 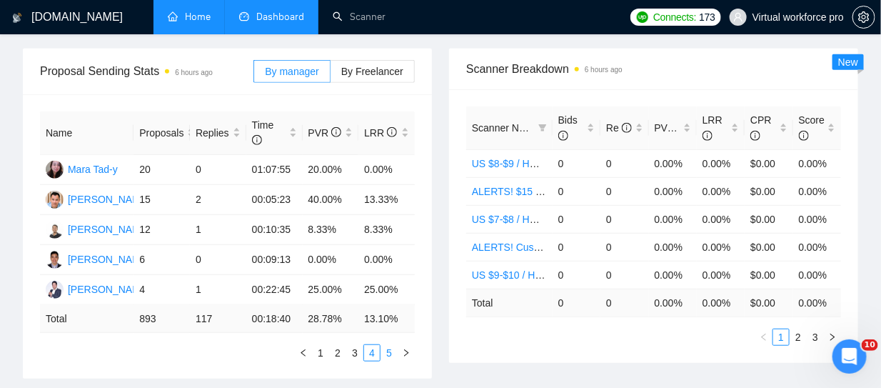 I want to click on span: Bids, so click(x=568, y=128).